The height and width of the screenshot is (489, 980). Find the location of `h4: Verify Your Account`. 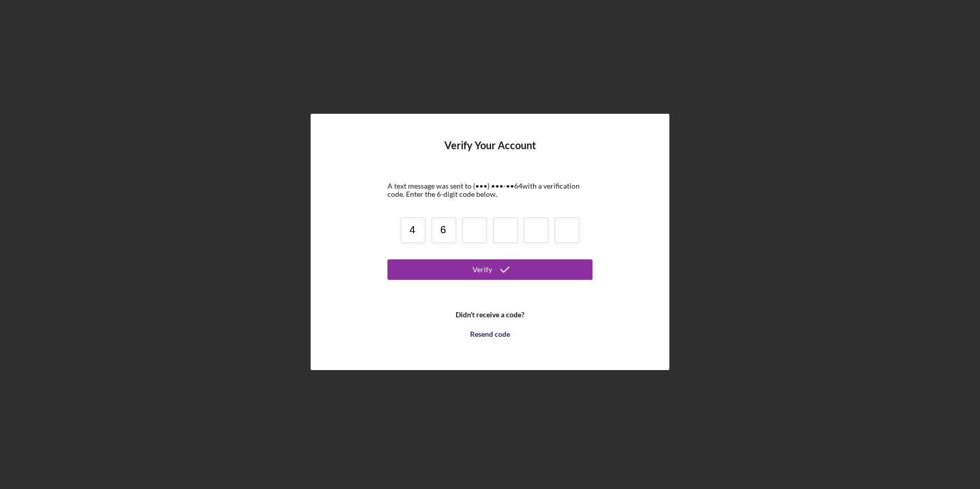

h4: Verify Your Account is located at coordinates (490, 153).